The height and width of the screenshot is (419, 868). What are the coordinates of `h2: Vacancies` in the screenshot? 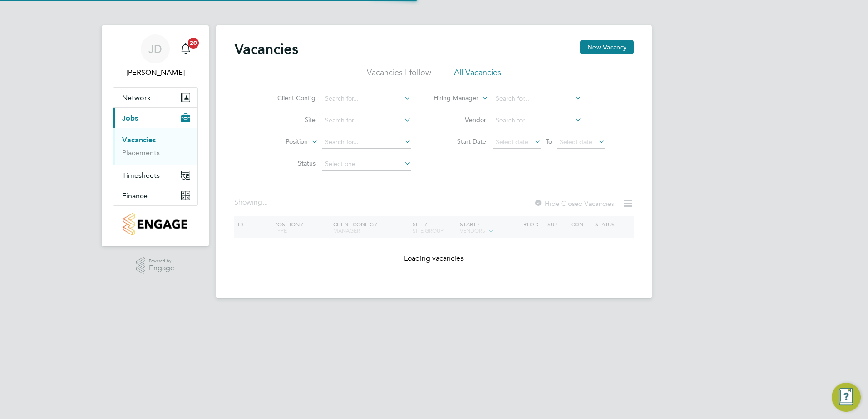 It's located at (266, 49).